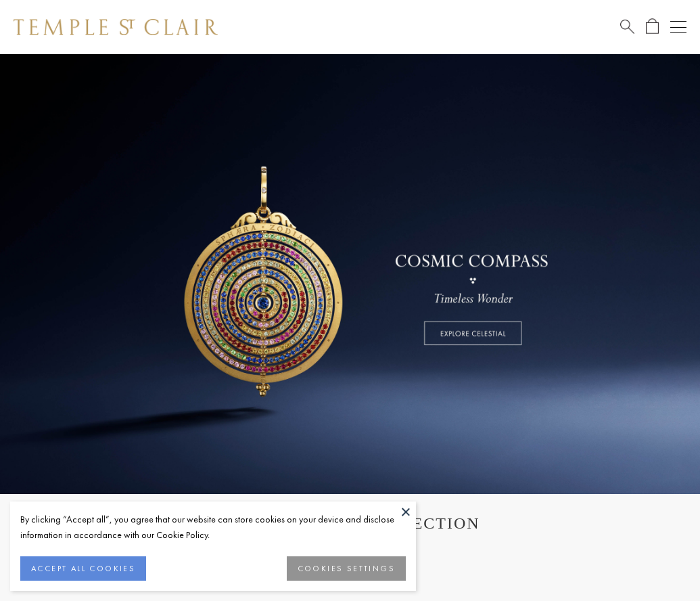 The image size is (700, 601). I want to click on div: By clicking “Accept all”, you agree that our website can store cookies on your device and disclos..., so click(214, 528).